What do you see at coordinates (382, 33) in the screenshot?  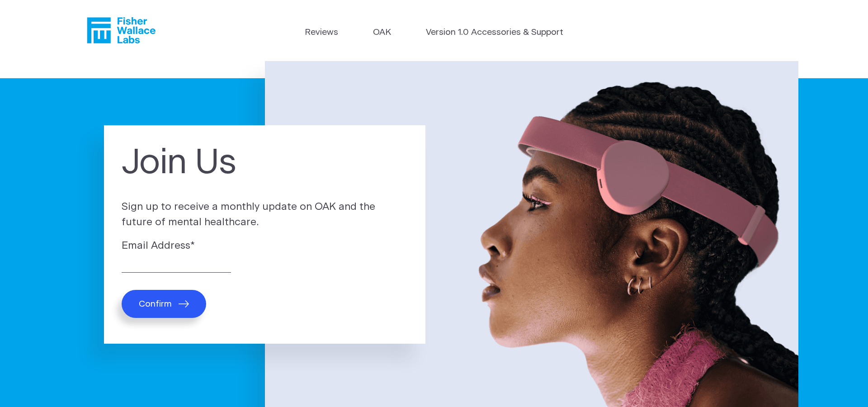 I see `a: OAK` at bounding box center [382, 33].